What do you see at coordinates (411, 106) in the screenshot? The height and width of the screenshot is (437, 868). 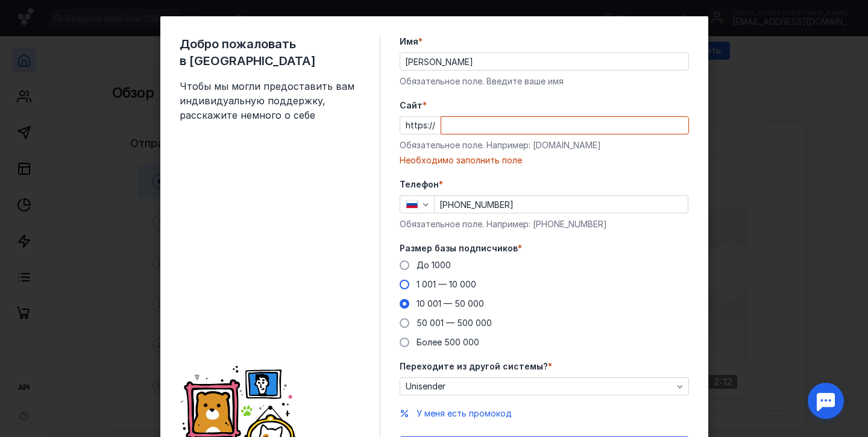 I see `span: Cайт` at bounding box center [411, 106].